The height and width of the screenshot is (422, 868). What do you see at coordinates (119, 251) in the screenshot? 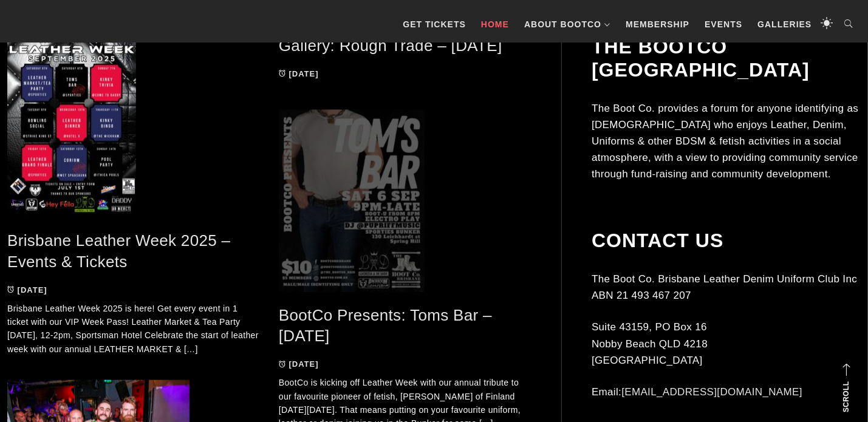
I see `a: Brisbane Leather Week 2025 – Events & Tickets` at bounding box center [119, 251].